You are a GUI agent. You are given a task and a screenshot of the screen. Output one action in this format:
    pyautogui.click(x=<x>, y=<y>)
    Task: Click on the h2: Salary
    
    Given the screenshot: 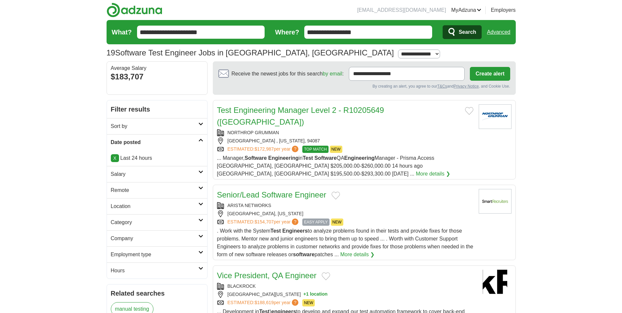 What is the action you would take?
    pyautogui.click(x=154, y=174)
    